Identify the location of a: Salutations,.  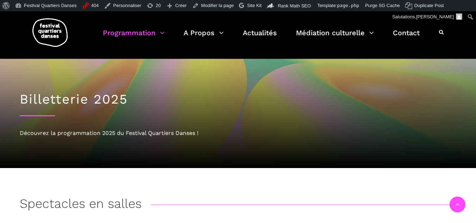
(427, 17).